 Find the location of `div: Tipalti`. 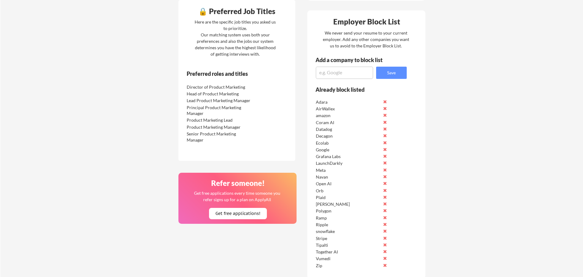

div: Tipalti is located at coordinates (348, 245).